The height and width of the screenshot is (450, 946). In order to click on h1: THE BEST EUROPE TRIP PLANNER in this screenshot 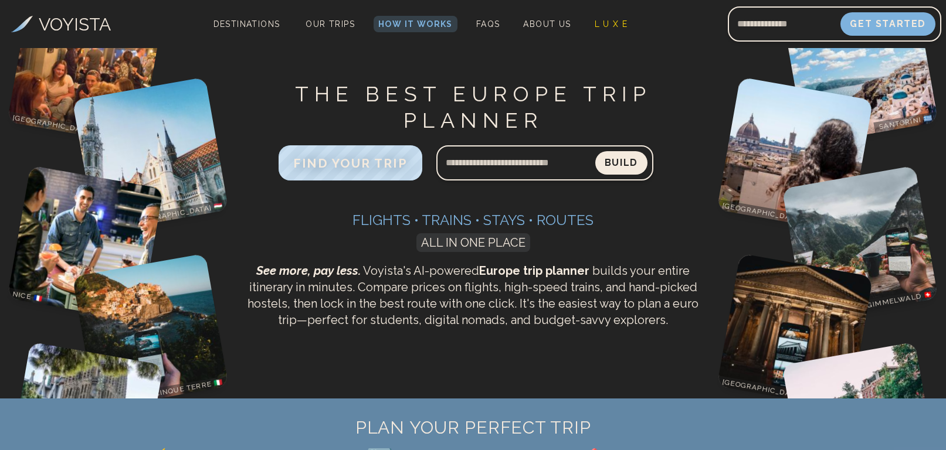, I will do `click(473, 107)`.